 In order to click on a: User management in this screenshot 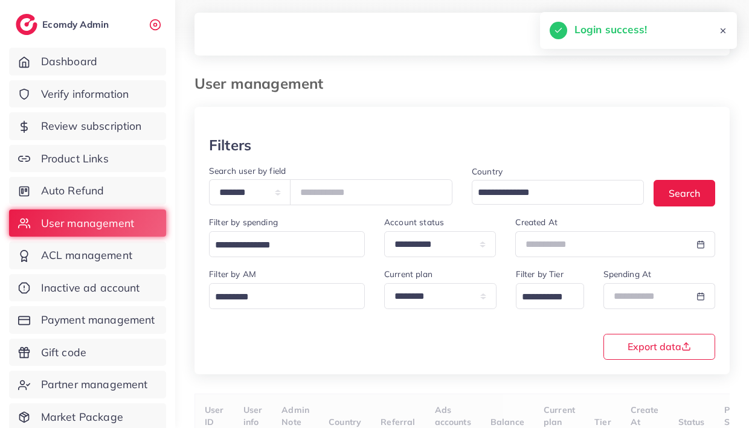, I will do `click(88, 223)`.